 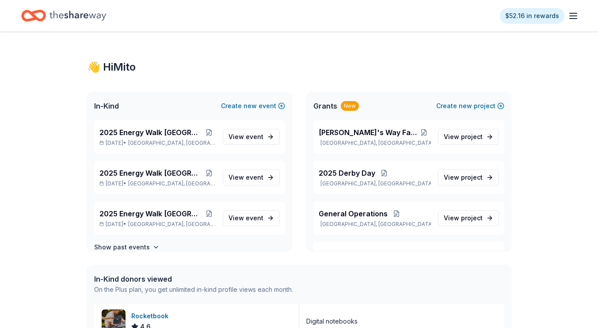 I want to click on button: Createnewevent, so click(x=253, y=106).